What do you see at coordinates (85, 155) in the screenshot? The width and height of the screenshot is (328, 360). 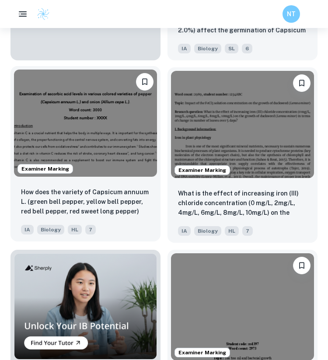 I see `a: Examiner MarkingBookmarkHow does the variety of Capsicum annuum L. (green bell pepper, yellow bel...` at bounding box center [85, 155].